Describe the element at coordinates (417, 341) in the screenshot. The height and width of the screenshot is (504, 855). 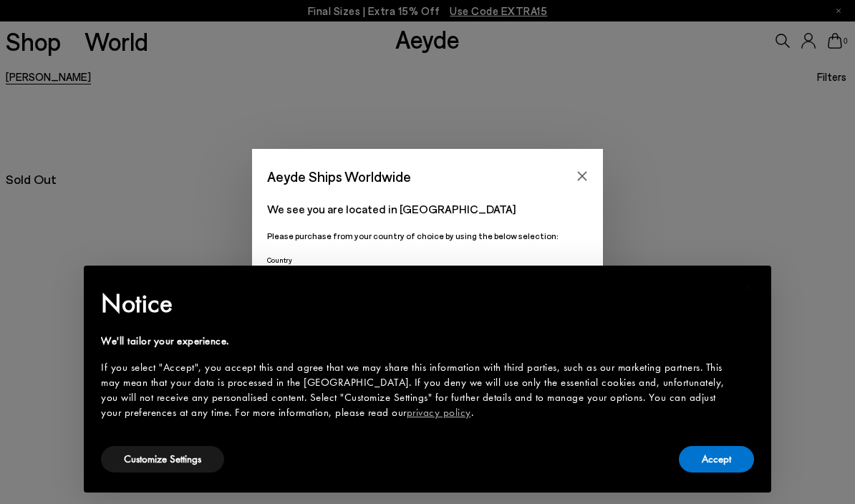
I see `div: We'll tailor your experience.` at that location.